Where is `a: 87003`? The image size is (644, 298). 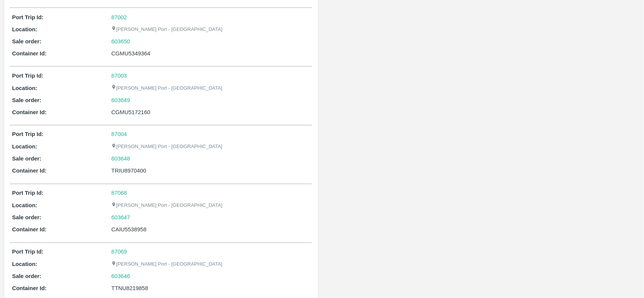 a: 87003 is located at coordinates (119, 75).